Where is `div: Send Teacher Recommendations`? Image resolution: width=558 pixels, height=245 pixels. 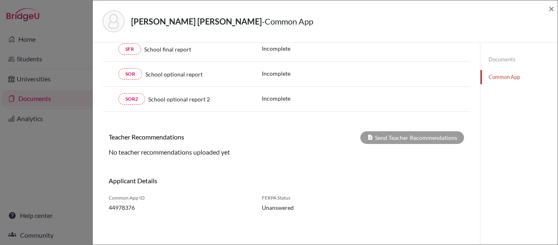
div: Send Teacher Recommendations is located at coordinates (412, 137).